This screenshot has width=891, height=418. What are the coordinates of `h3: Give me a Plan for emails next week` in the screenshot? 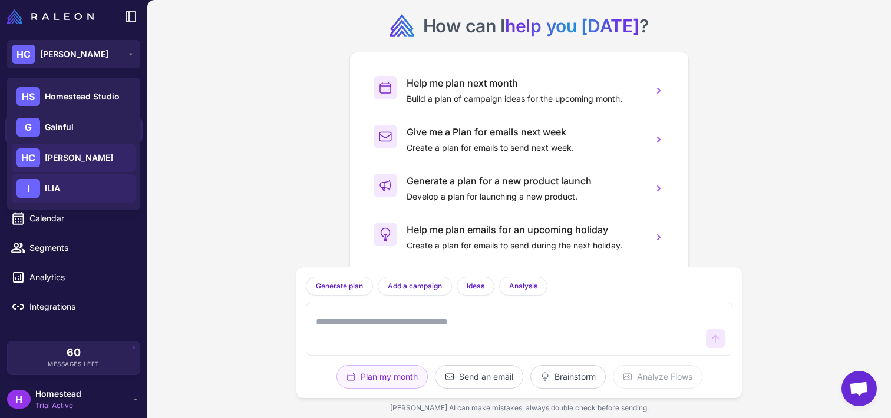 It's located at (525, 132).